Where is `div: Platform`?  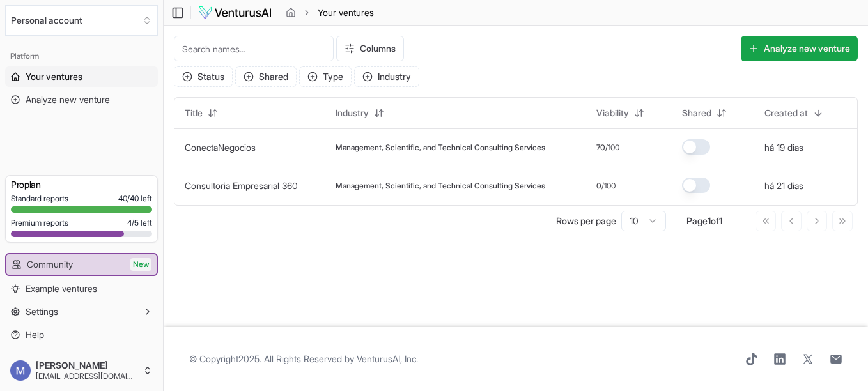
div: Platform is located at coordinates (81, 56).